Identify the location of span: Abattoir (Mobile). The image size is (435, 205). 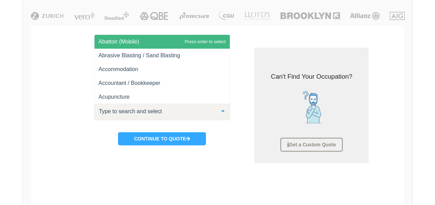
(119, 42).